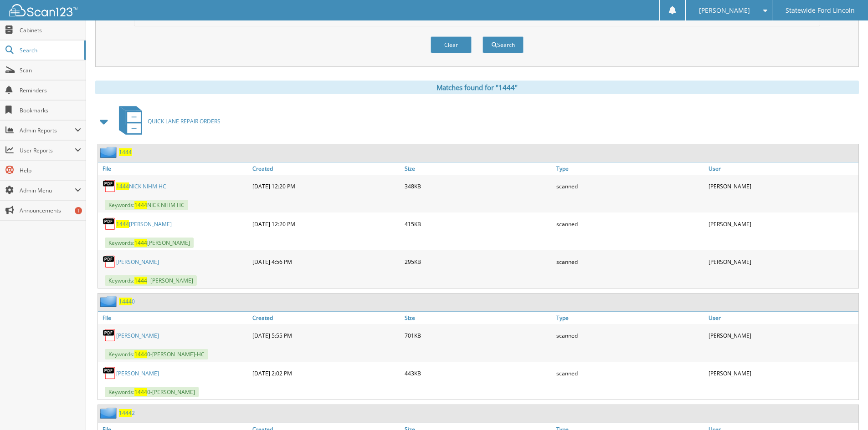 This screenshot has height=430, width=868. What do you see at coordinates (477, 87) in the screenshot?
I see `div: Matches found for "1444"` at bounding box center [477, 87].